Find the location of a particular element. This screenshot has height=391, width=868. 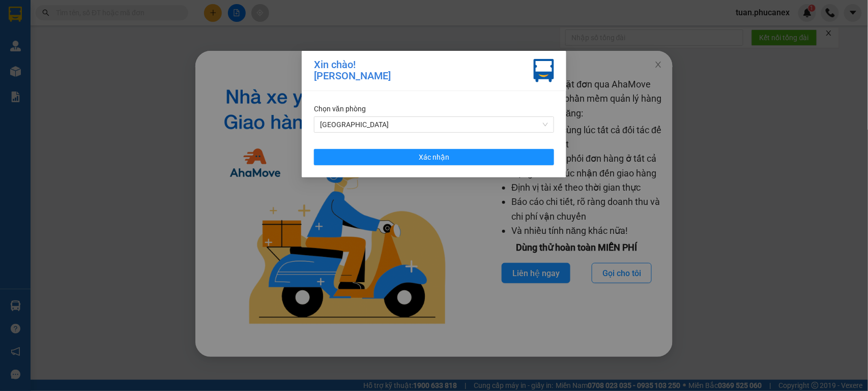

span: Xác nhận is located at coordinates (434, 157).